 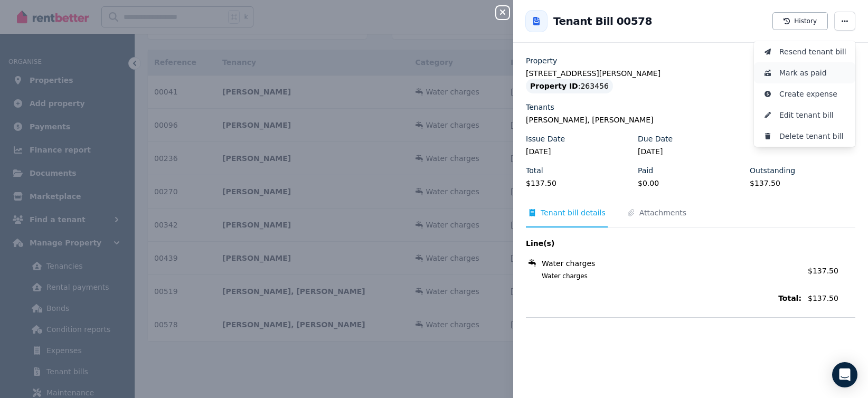 What do you see at coordinates (690, 217) in the screenshot?
I see `nav: Tabs` at bounding box center [690, 217].